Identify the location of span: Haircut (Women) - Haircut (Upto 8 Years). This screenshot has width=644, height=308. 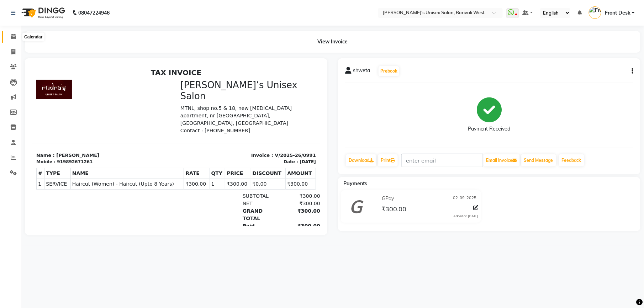
(95, 119).